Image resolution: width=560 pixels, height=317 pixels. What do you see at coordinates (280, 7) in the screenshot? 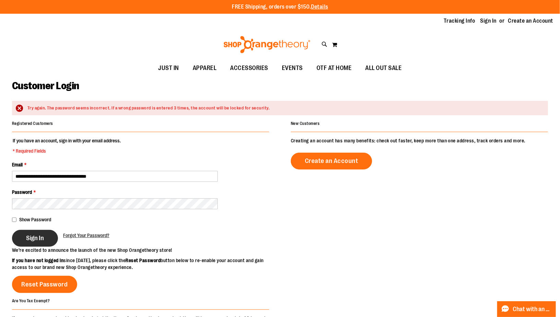
I see `p: FREE Shipping, orders over $150.` at bounding box center [280, 7].